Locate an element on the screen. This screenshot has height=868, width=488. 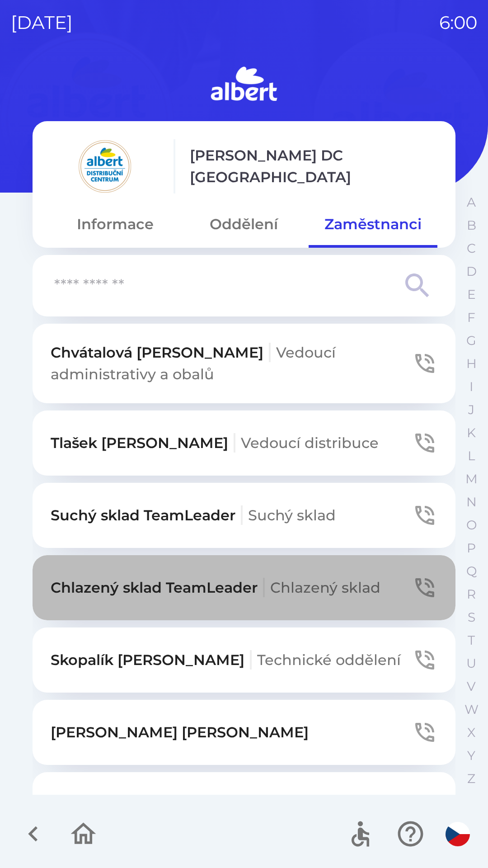
span: Technické oddělení is located at coordinates (329, 659).